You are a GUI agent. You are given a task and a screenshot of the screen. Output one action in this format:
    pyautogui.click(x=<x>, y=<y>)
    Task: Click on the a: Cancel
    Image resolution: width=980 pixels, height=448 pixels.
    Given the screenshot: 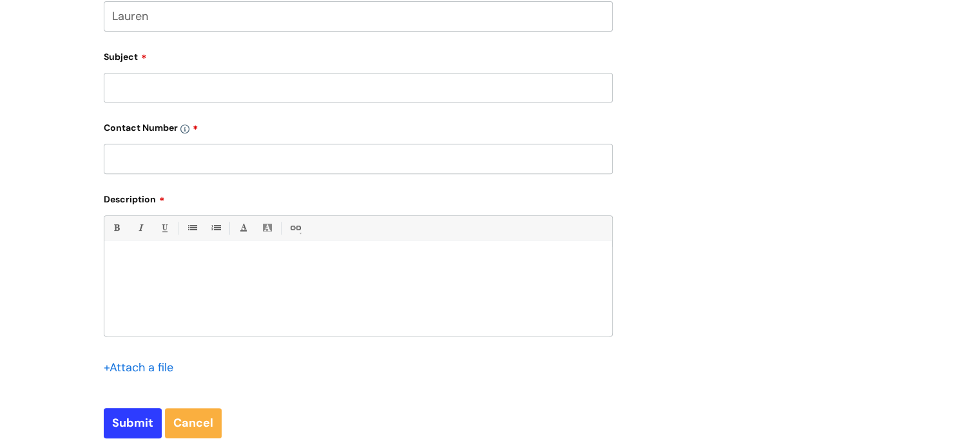 What is the action you would take?
    pyautogui.click(x=193, y=422)
    